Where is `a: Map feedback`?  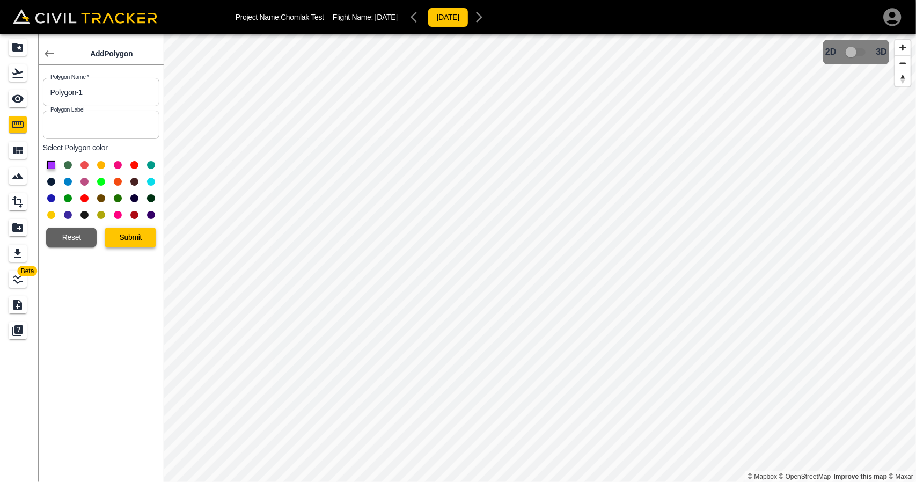 a: Map feedback is located at coordinates (860, 476).